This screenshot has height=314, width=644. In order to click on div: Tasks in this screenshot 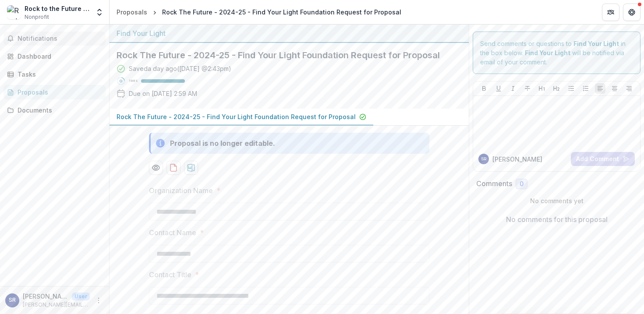, I will do `click(58, 74)`.